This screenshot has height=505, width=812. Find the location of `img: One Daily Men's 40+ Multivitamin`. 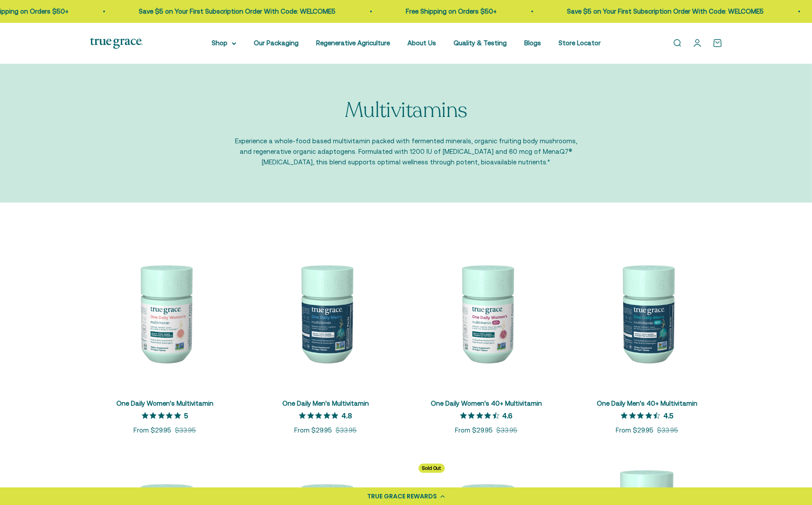

img: One Daily Men's 40+ Multivitamin is located at coordinates (647, 313).